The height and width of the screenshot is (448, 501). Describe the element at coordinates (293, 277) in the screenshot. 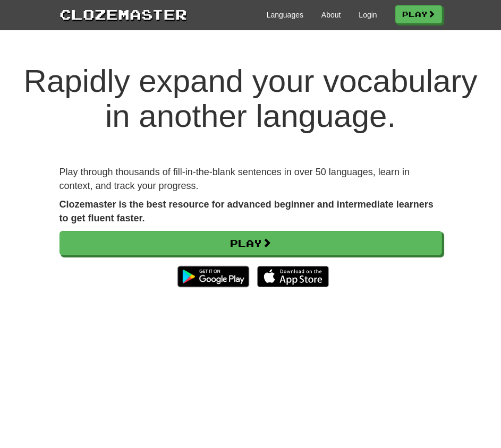

I see `img: Download_on_the_App_Store_Badge_US-UK_135x40-25178aeef6eb6b83b96f5f2d004eda3bffbb37122de64afbaef7...` at that location.